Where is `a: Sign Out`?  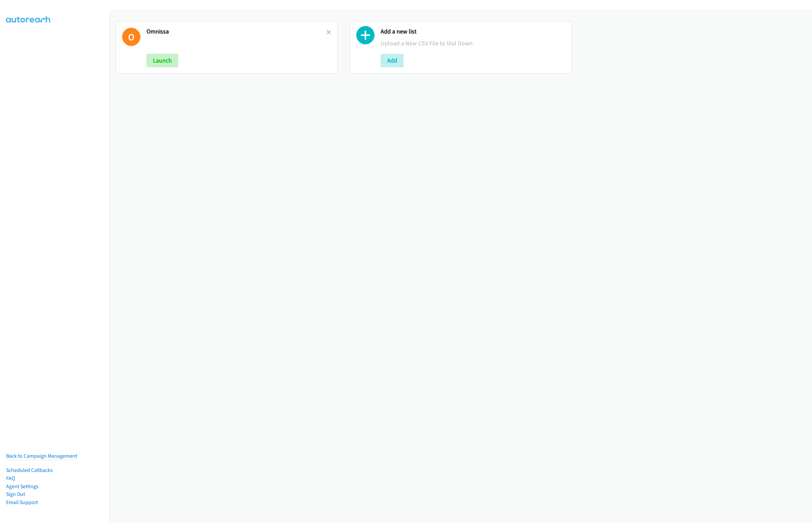 a: Sign Out is located at coordinates (16, 494).